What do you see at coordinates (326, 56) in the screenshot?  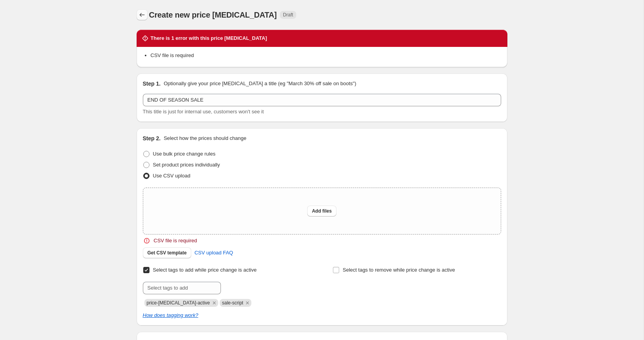 I see `li: CSV file is required` at bounding box center [326, 56].